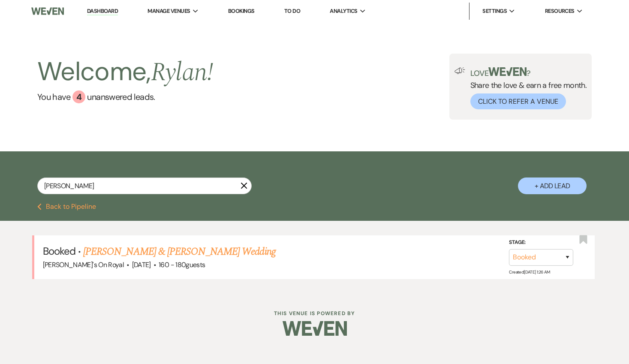  Describe the element at coordinates (560, 11) in the screenshot. I see `span: Resources` at that location.